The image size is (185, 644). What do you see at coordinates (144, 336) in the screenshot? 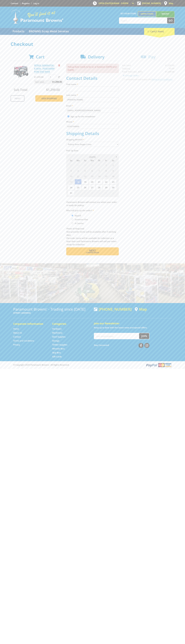
I see `button: Join` at bounding box center [144, 336].